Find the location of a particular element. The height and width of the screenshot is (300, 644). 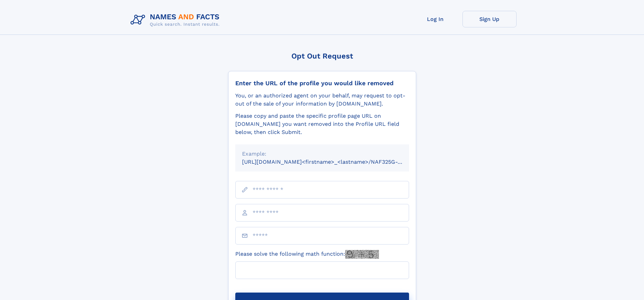

div: Opt Out Request is located at coordinates (322, 56).